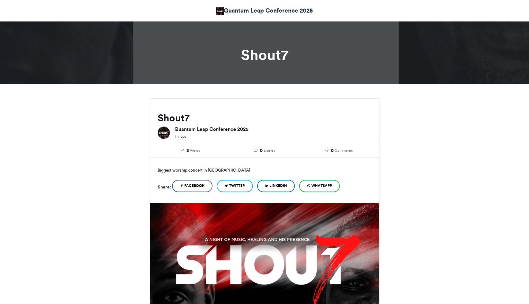  What do you see at coordinates (188, 151) in the screenshot?
I see `span: 3` at bounding box center [188, 151].